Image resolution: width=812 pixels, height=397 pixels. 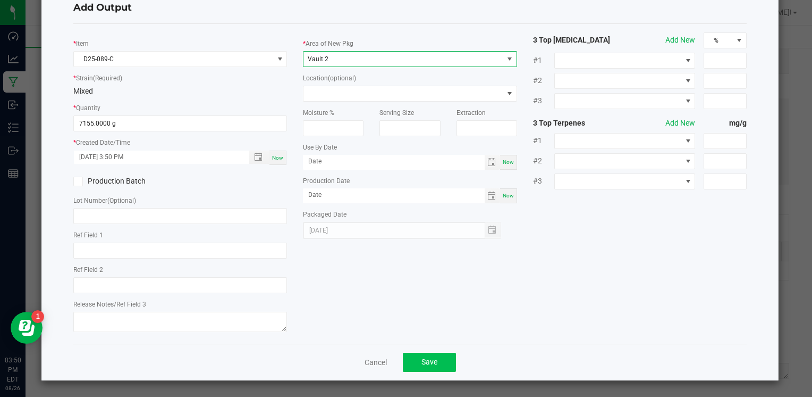 What do you see at coordinates (342, 78) in the screenshot?
I see `span: (optional)` at bounding box center [342, 78].